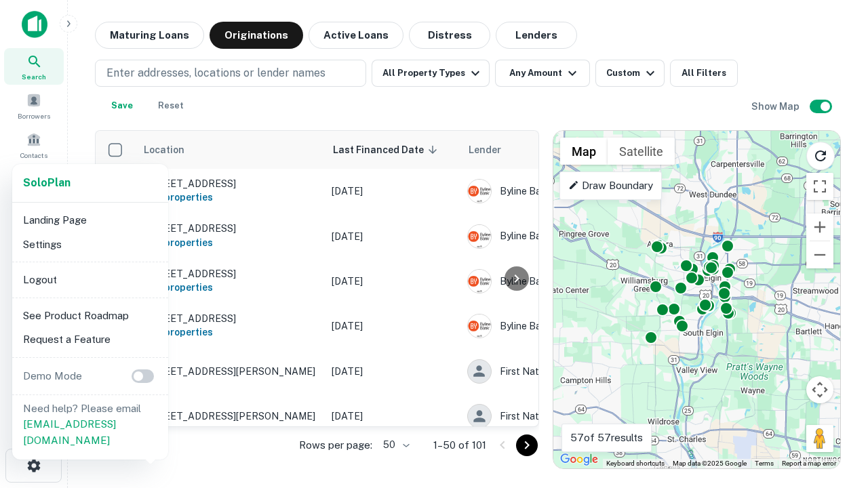  Describe the element at coordinates (47, 183) in the screenshot. I see `a: SoloPlan` at that location.